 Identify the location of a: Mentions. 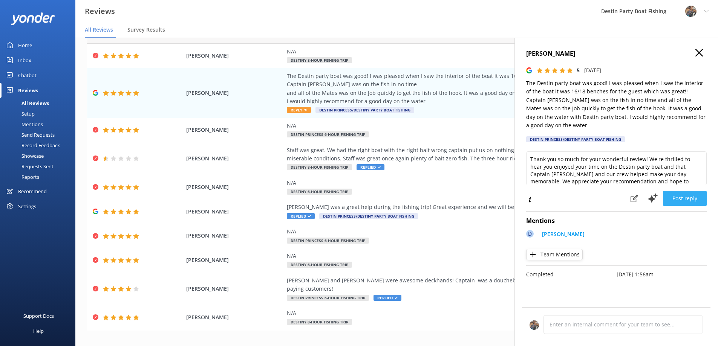
(40, 124).